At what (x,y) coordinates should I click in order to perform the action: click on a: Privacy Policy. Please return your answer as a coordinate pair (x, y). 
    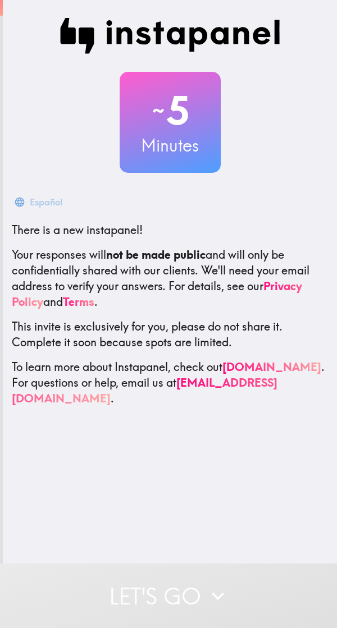
    Looking at the image, I should click on (156, 293).